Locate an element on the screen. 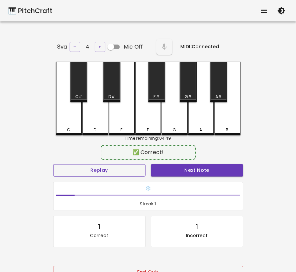 The height and width of the screenshot is (272, 296). p: Incorrect is located at coordinates (197, 235).